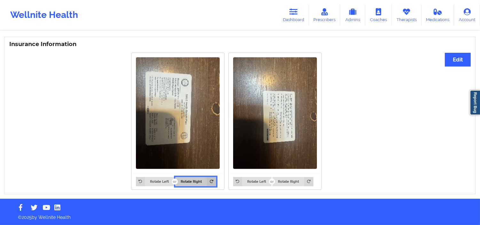  I want to click on a: Therapists, so click(406, 15).